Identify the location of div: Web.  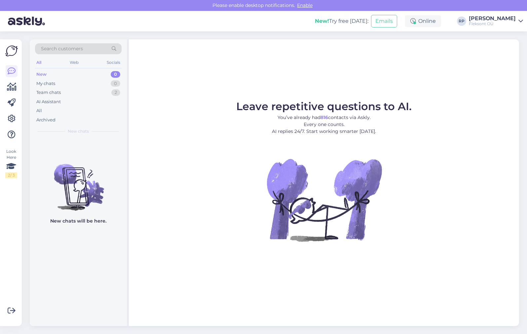
(74, 62).